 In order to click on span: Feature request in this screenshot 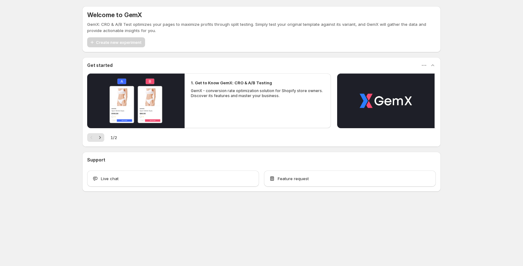, I will do `click(293, 179)`.